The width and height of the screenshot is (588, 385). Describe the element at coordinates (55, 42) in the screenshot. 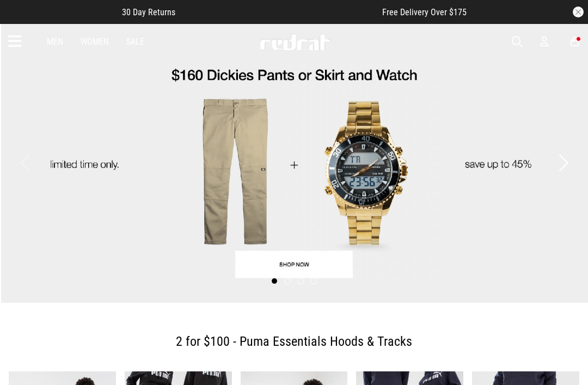

I see `a: Men` at that location.